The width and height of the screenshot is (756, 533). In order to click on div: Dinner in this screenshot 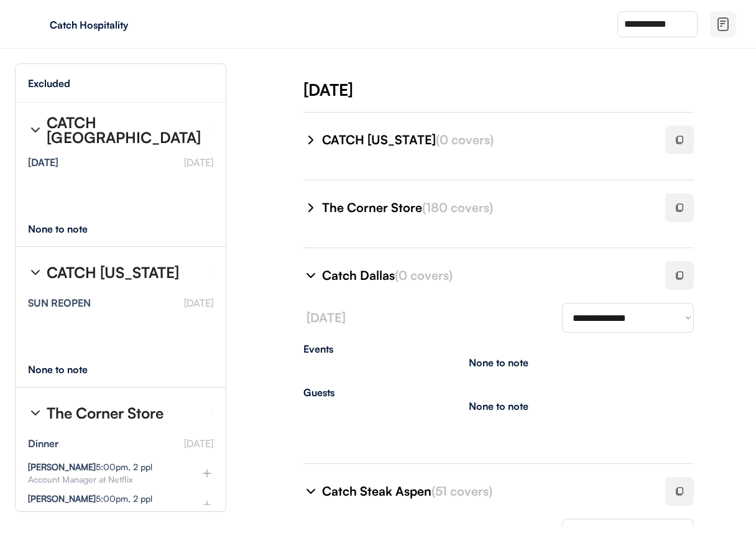, I will do `click(43, 443)`.